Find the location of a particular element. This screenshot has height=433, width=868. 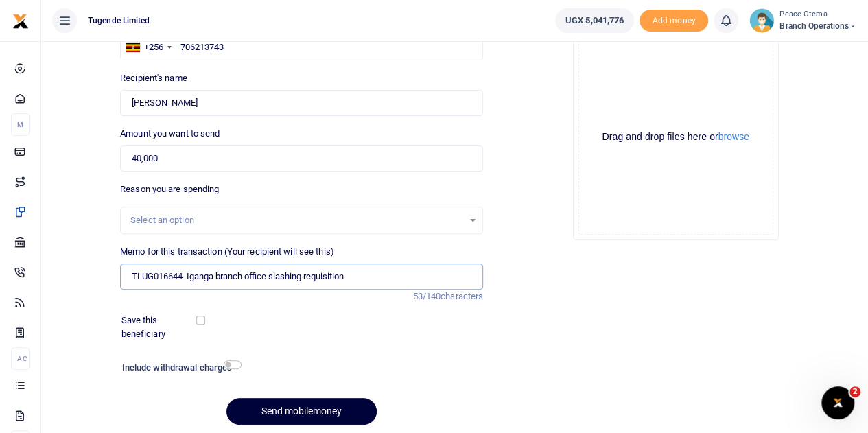

a: Add money is located at coordinates (674, 19).